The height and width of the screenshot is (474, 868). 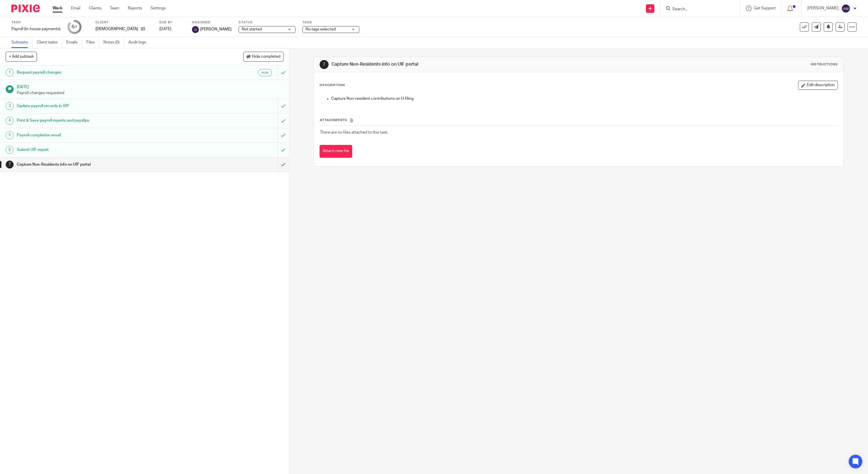 I want to click on span: Attachments, so click(x=334, y=120).